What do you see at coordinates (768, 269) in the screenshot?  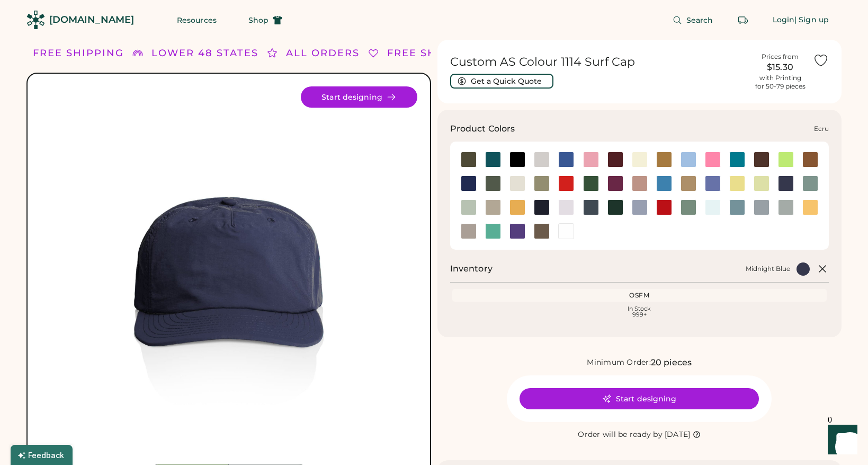 I see `div: Midnight Blue` at bounding box center [768, 269].